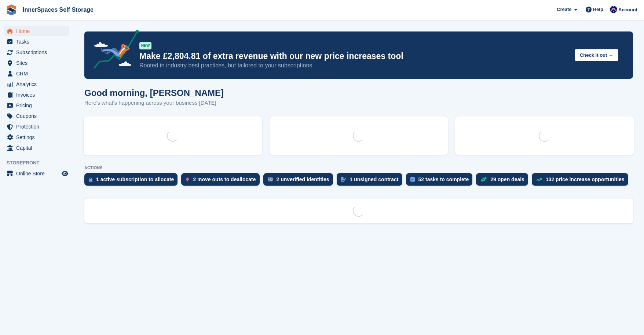 This screenshot has width=644, height=335. Describe the element at coordinates (303, 179) in the screenshot. I see `div: 2 unverified identities` at that location.